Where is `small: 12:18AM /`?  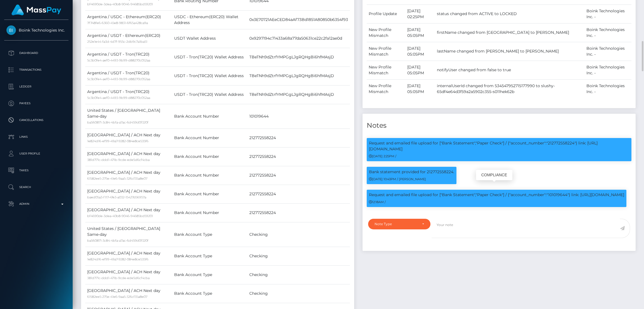
small: 12:18AM / is located at coordinates (378, 202).